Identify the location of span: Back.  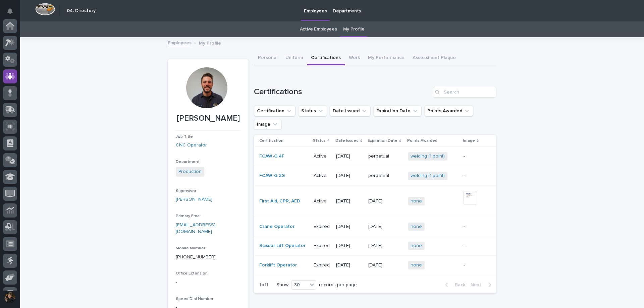
(458, 285).